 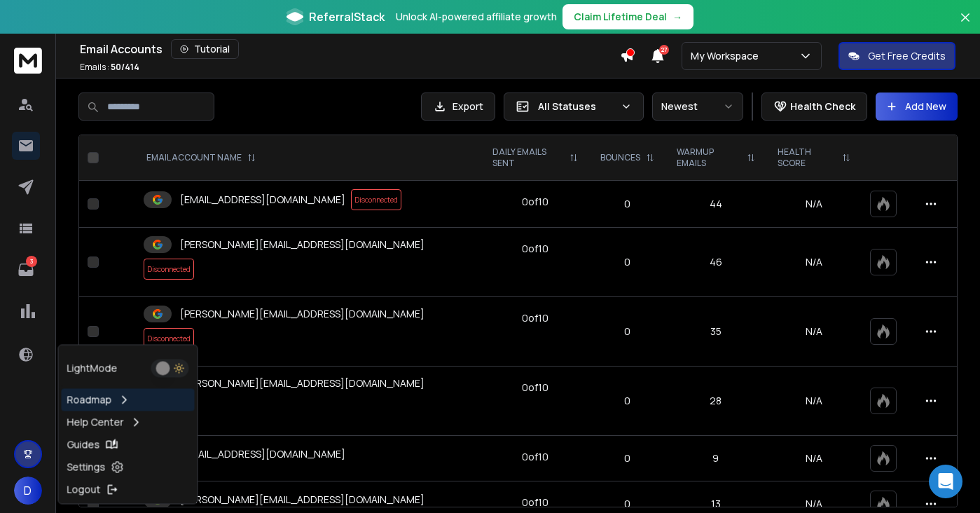 I want to click on button: Claim Lifetime Deal→, so click(x=628, y=17).